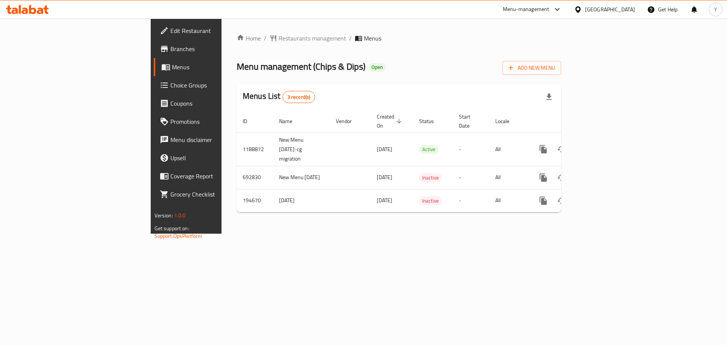 This screenshot has width=727, height=345. I want to click on a: Restaurants management, so click(308, 38).